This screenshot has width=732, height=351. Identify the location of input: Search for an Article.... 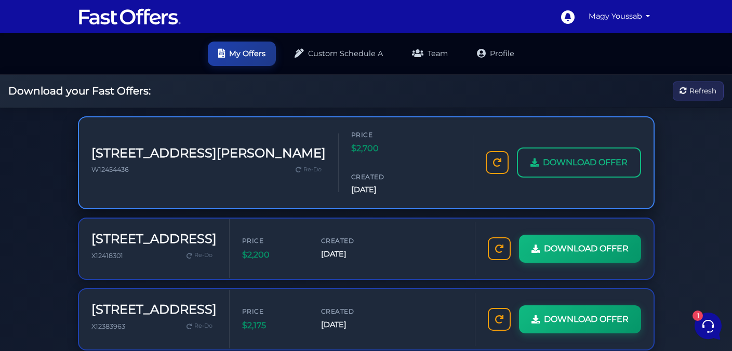
(97, 198).